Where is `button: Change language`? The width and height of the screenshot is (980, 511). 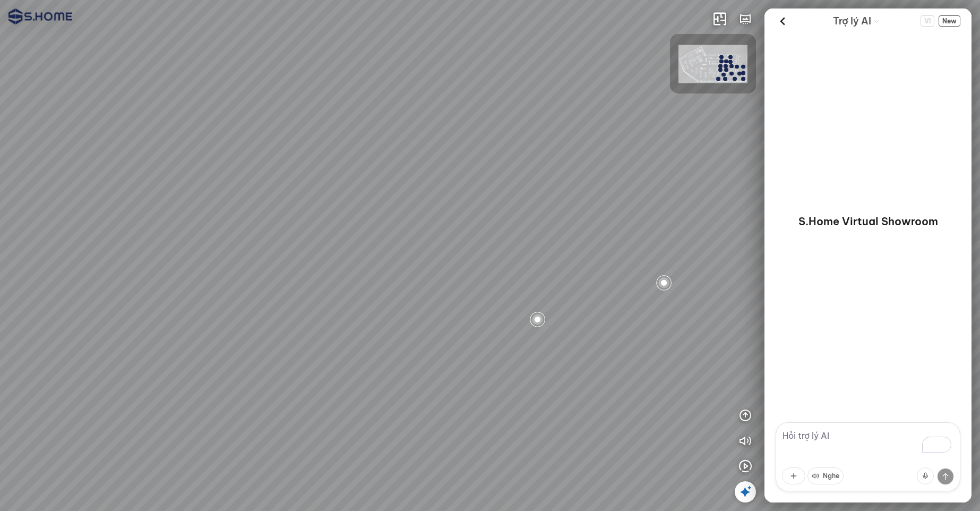
button: Change language is located at coordinates (927, 20).